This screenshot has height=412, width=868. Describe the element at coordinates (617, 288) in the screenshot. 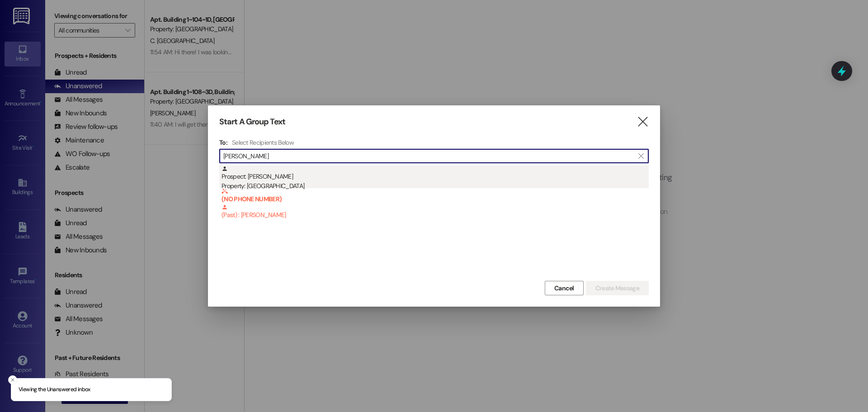

I see `span: Create Message` at that location.